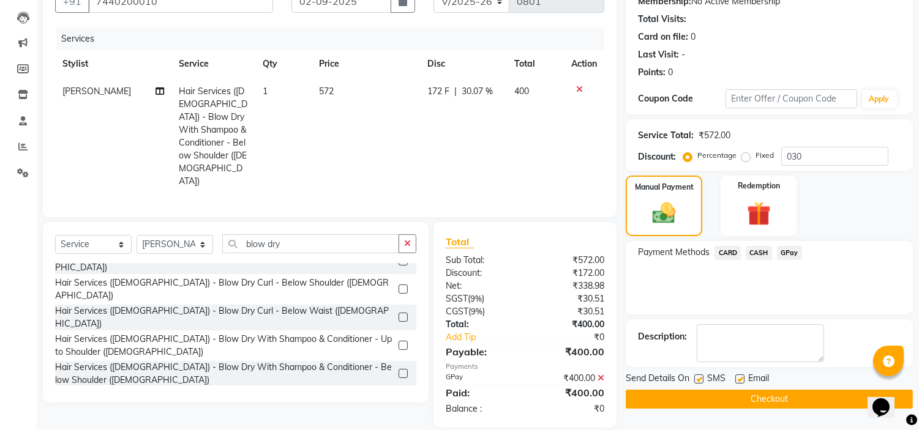  I want to click on div: Points:, so click(651, 72).